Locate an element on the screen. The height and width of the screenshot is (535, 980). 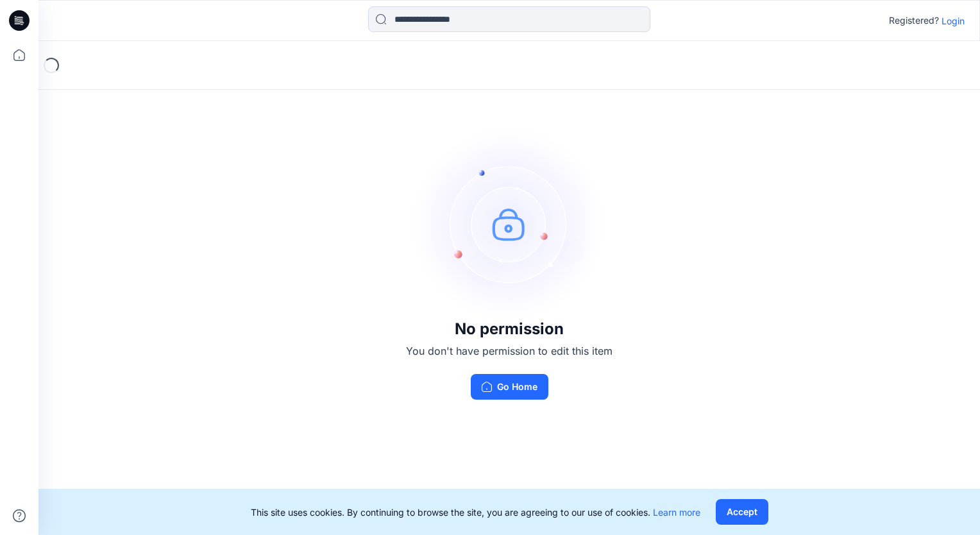
p: Login is located at coordinates (953, 20).